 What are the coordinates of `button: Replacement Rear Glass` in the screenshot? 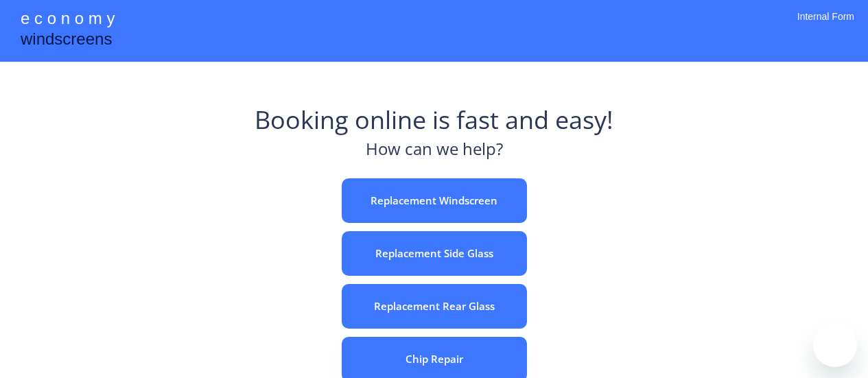 It's located at (434, 306).